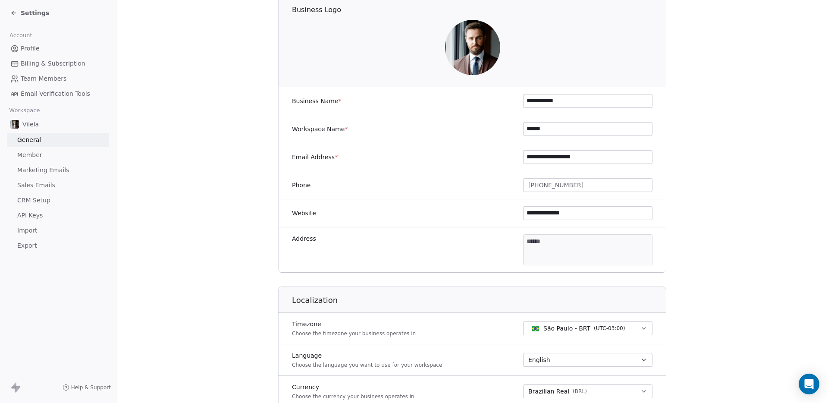 The height and width of the screenshot is (403, 828). Describe the element at coordinates (58, 140) in the screenshot. I see `a: General` at that location.